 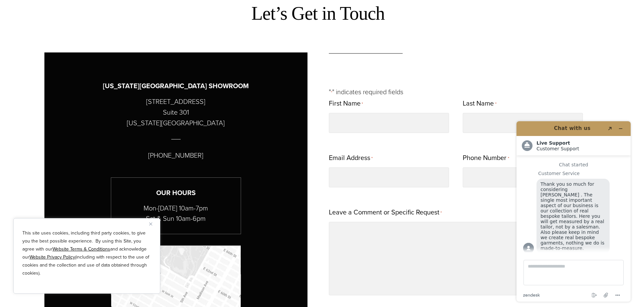 What do you see at coordinates (153, 224) in the screenshot?
I see `button: Close` at bounding box center [153, 224].